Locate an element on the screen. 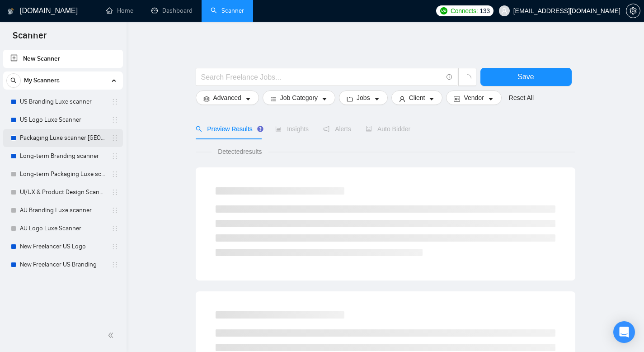  span: Scanner is located at coordinates (29, 39).